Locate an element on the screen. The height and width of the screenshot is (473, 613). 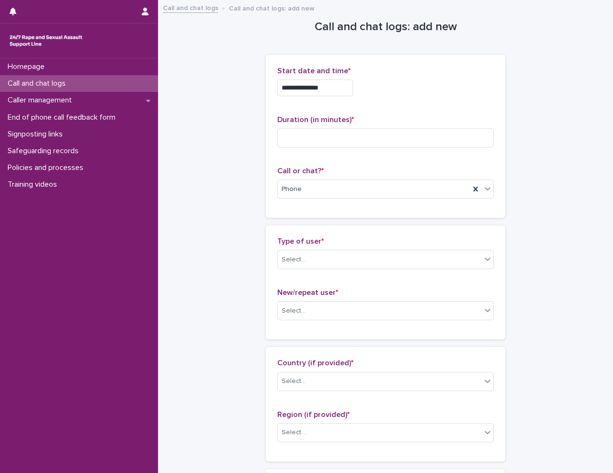
a: Call and chat logs is located at coordinates (191, 7).